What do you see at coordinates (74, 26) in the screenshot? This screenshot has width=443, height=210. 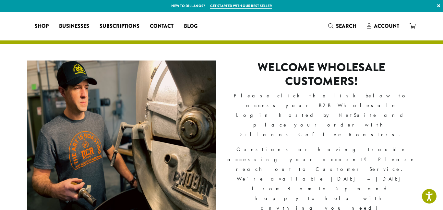 I see `span: Businesses` at bounding box center [74, 26].